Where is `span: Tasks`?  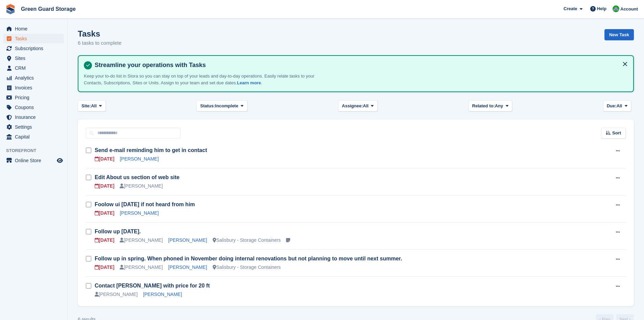
span: Tasks is located at coordinates (36, 39).